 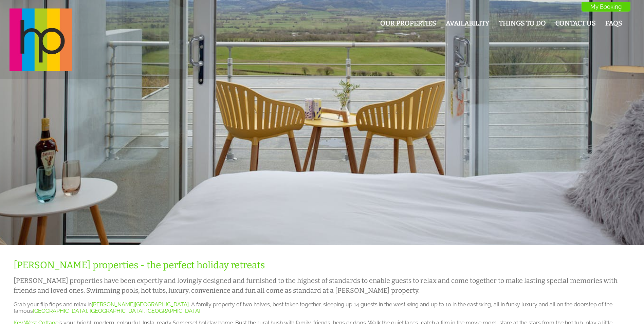 I want to click on a: My Booking, so click(x=606, y=7).